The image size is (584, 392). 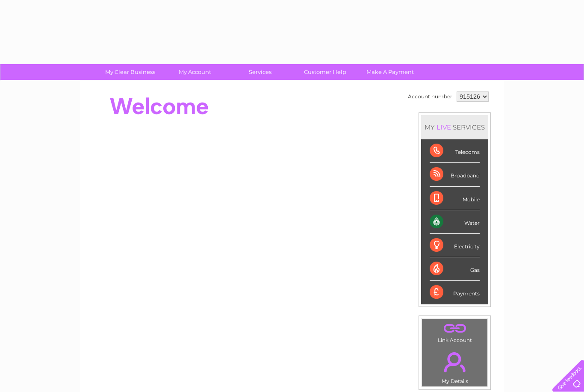 What do you see at coordinates (455, 366) in the screenshot?
I see `td: My Details` at bounding box center [455, 366].